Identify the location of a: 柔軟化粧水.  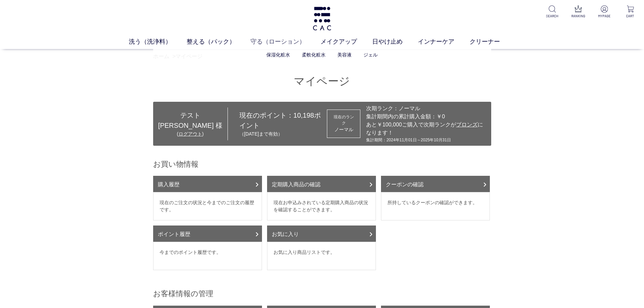
(314, 55).